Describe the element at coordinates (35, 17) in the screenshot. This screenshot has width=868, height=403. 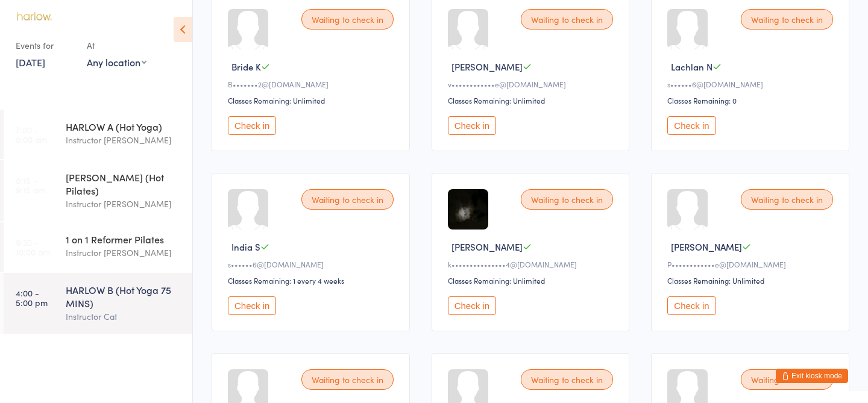
I see `img: Harlow Hot Yoga, Pilates and Barre` at that location.